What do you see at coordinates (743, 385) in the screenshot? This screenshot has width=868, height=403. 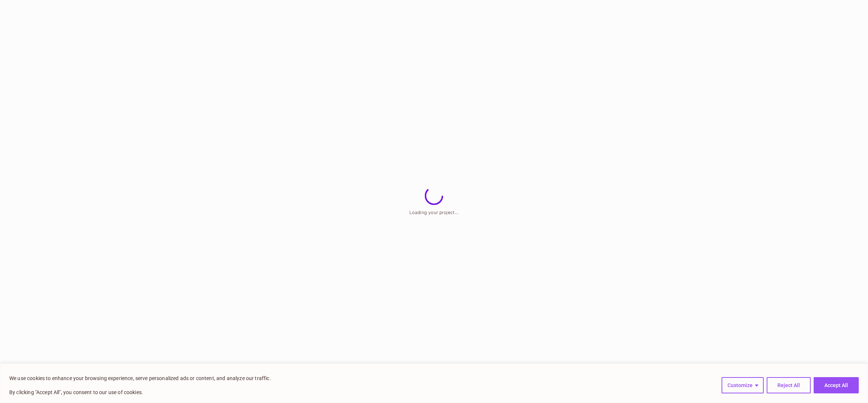 I see `button: Customize` at bounding box center [743, 385].